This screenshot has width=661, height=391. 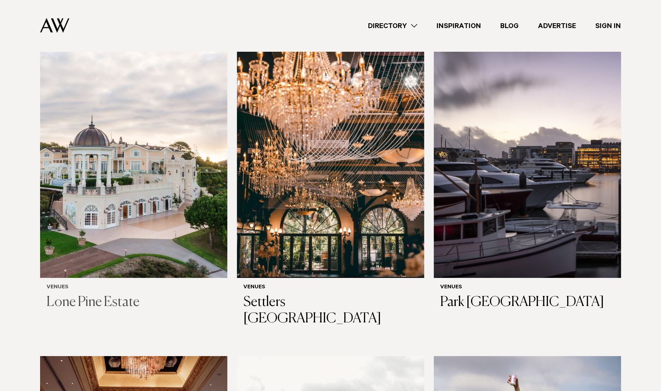 What do you see at coordinates (133, 302) in the screenshot?
I see `h3: Lone Pine Estate` at bounding box center [133, 302].